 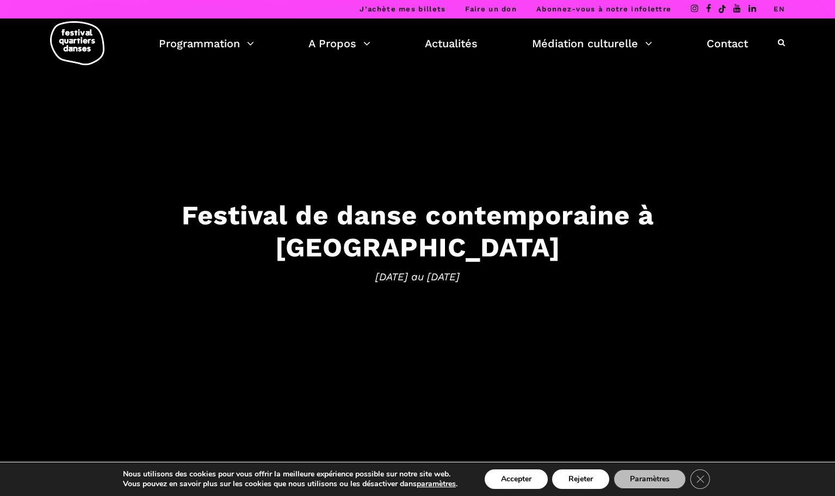 What do you see at coordinates (779, 9) in the screenshot?
I see `a: EN` at bounding box center [779, 9].